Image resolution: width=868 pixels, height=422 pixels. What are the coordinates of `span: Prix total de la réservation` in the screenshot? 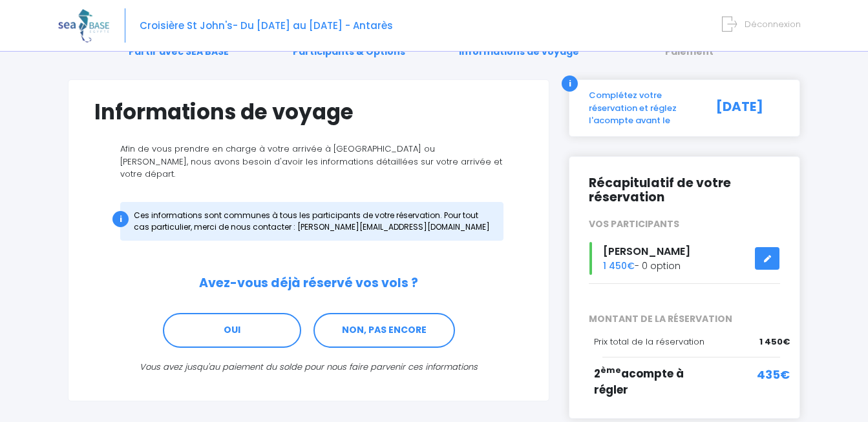 It's located at (649, 342).